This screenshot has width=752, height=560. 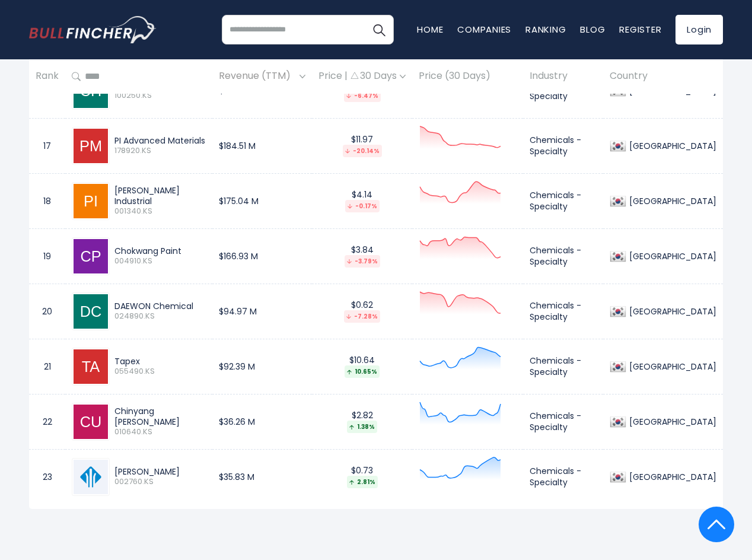 What do you see at coordinates (160, 361) in the screenshot?
I see `div: Tapex` at bounding box center [160, 361].